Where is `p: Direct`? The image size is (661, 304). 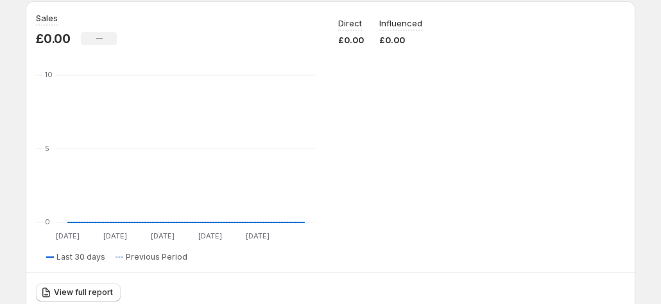 p: Direct is located at coordinates (350, 23).